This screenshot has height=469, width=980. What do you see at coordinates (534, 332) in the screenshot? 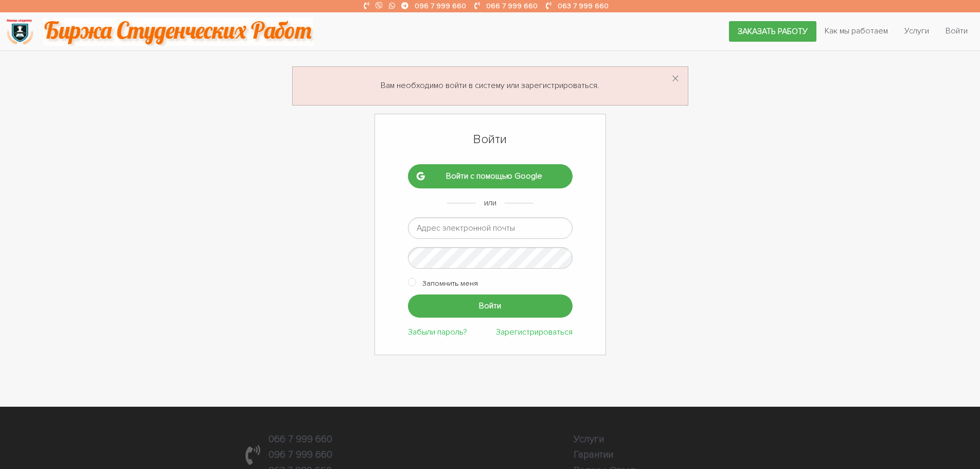
I see `a: Зарегистрироваться` at bounding box center [534, 332].